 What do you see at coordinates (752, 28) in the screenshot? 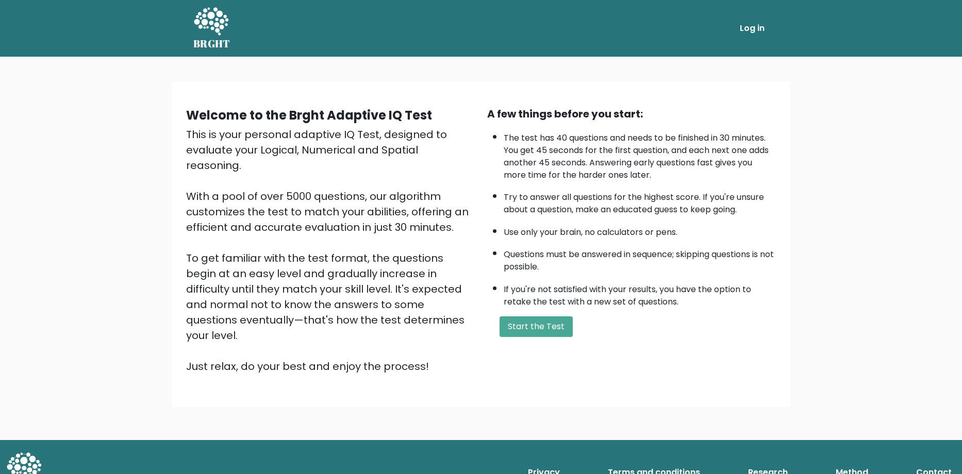
I see `a: Log in` at bounding box center [752, 28].